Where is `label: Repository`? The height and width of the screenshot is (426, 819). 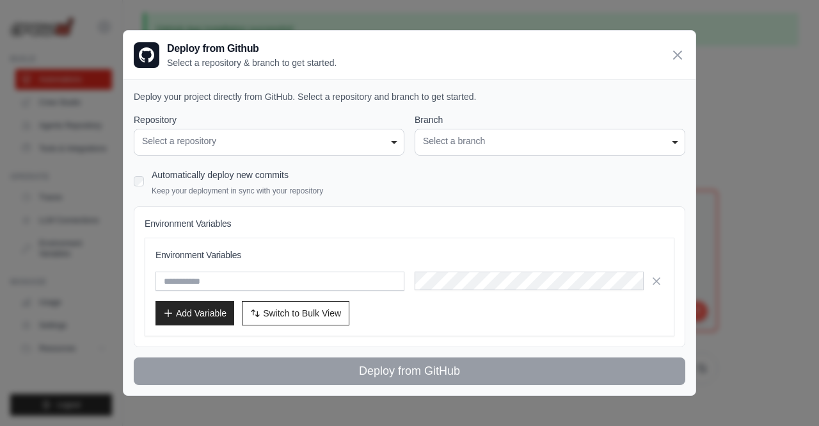
label: Repository is located at coordinates (269, 120).